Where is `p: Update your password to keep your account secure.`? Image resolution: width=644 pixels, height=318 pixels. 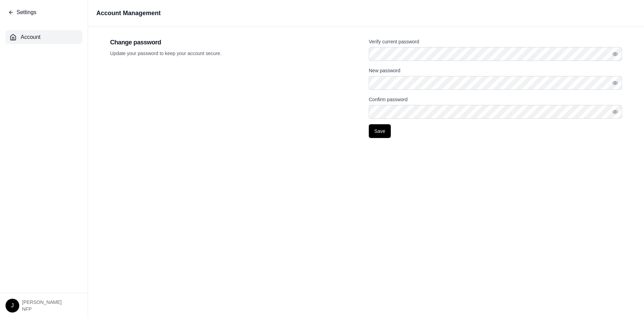
p: Update your password to keep your account secure. is located at coordinates (237, 54).